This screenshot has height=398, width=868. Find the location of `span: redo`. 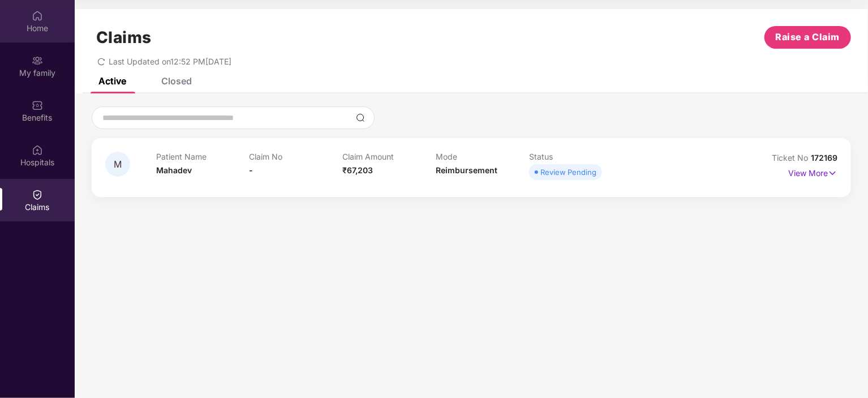

span: redo is located at coordinates (101, 61).